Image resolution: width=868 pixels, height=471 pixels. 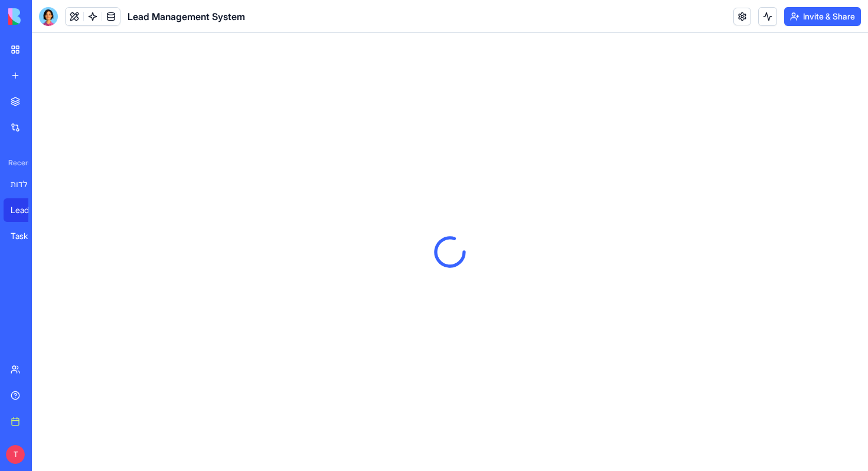 I want to click on div: ניהול יולדות ואחיות מיילדות, so click(x=27, y=184).